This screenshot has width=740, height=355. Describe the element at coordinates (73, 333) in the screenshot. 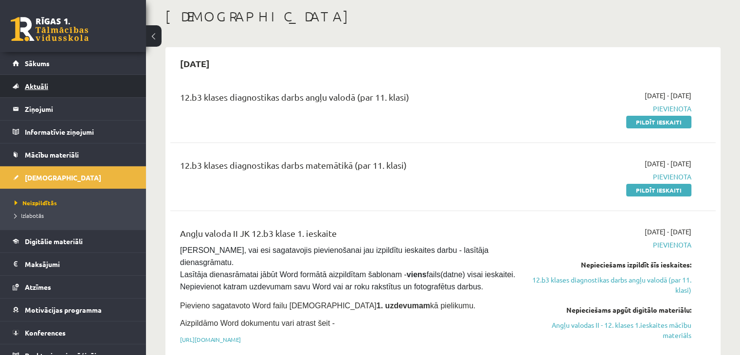

I see `a: Konferences` at that location.